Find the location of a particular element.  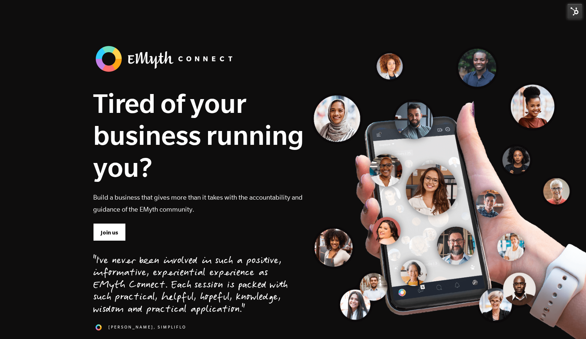

img: 1 is located at coordinates (99, 327).